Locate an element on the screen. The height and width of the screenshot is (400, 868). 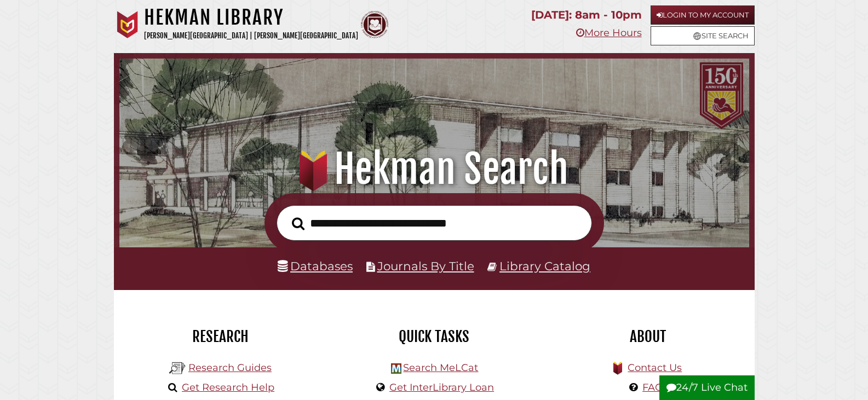
h2: Quick Tasks is located at coordinates (434, 336).